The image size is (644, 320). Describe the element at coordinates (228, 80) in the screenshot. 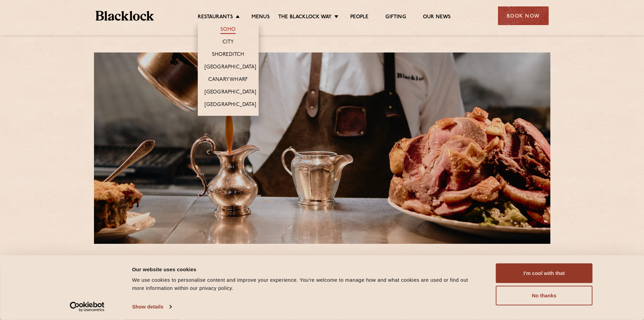

I see `a: Canary Wharf` at that location.